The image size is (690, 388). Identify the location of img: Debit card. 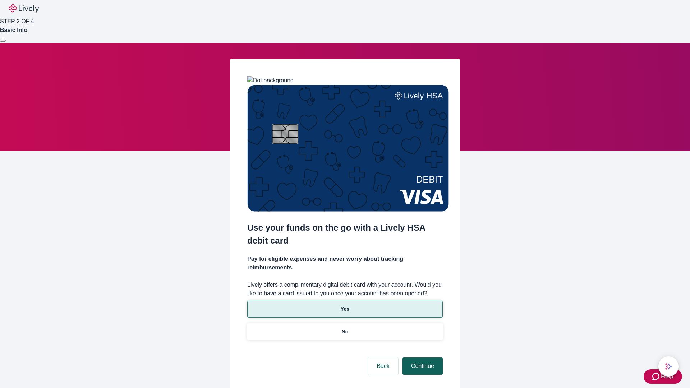
(348, 148).